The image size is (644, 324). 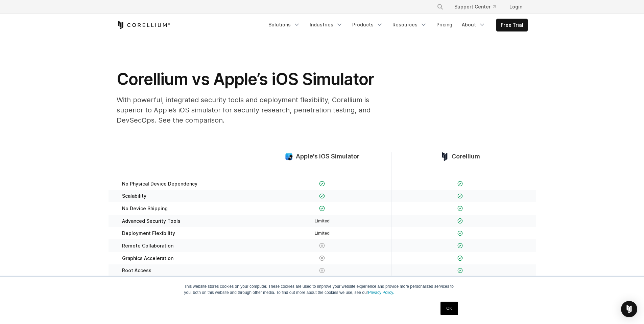 What do you see at coordinates (135, 196) in the screenshot?
I see `span: Scalability` at bounding box center [135, 196].